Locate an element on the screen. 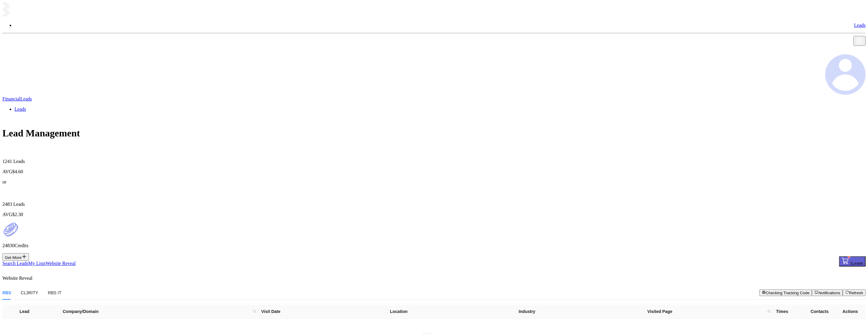  img: logo is located at coordinates (51, 9).